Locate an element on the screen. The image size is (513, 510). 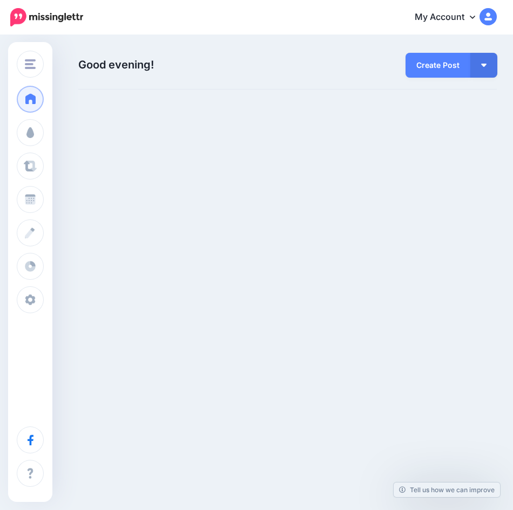
span: Good evening! is located at coordinates (116, 65).